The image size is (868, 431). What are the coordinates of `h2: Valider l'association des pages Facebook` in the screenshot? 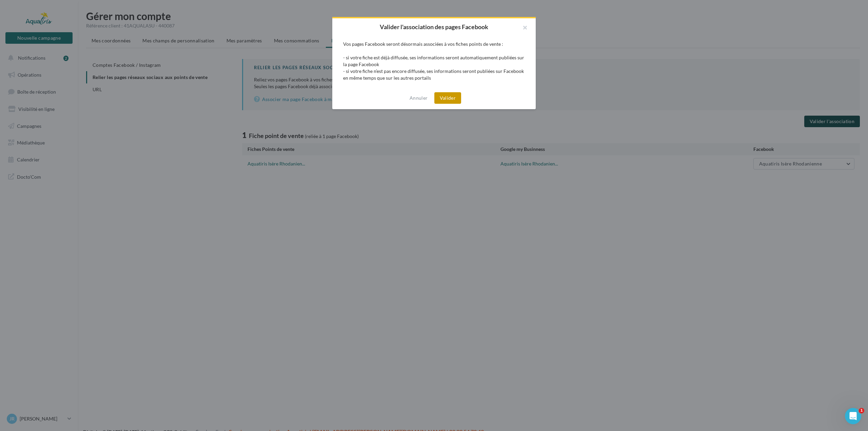 It's located at (434, 27).